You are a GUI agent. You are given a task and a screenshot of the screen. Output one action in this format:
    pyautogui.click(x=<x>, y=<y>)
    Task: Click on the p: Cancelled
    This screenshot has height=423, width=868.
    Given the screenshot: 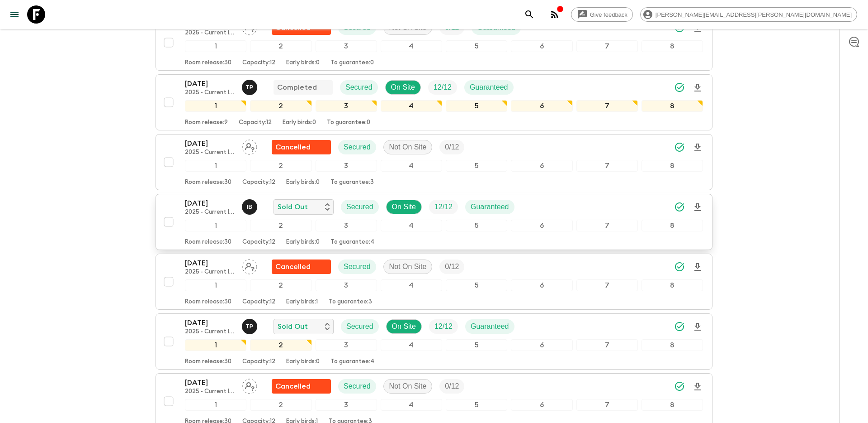 What is the action you would take?
    pyautogui.click(x=293, y=386)
    